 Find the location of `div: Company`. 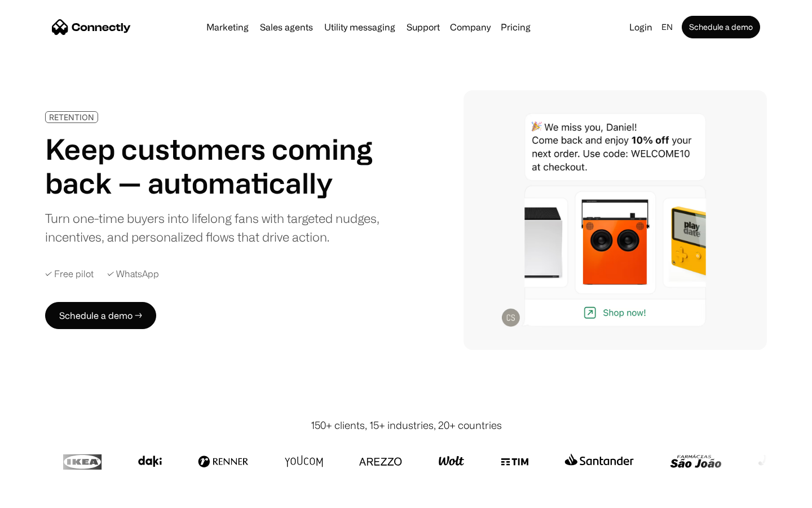

div: Company is located at coordinates (470, 27).